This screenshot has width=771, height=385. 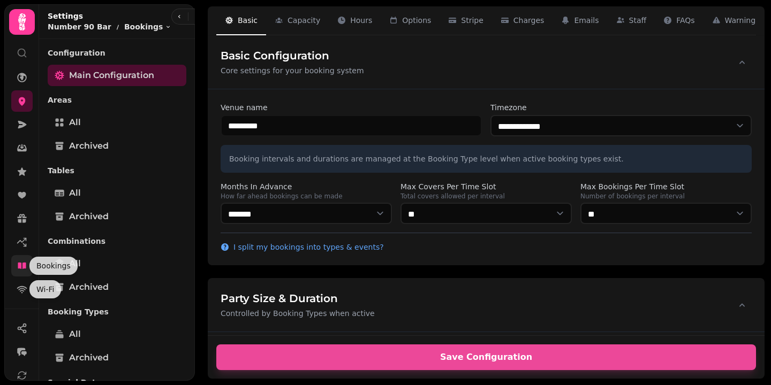 What do you see at coordinates (247, 20) in the screenshot?
I see `span: Basic` at bounding box center [247, 20].